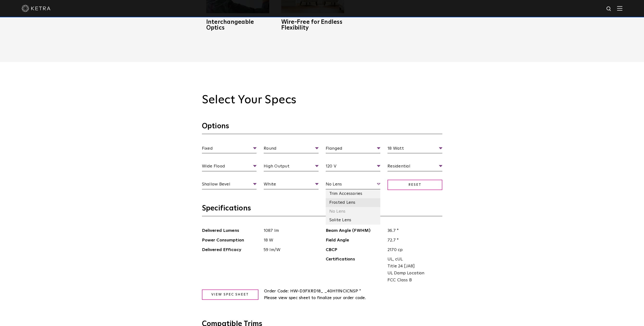 The height and width of the screenshot is (326, 644). Describe the element at coordinates (36, 8) in the screenshot. I see `img: ketra-logo-2019-white` at that location.